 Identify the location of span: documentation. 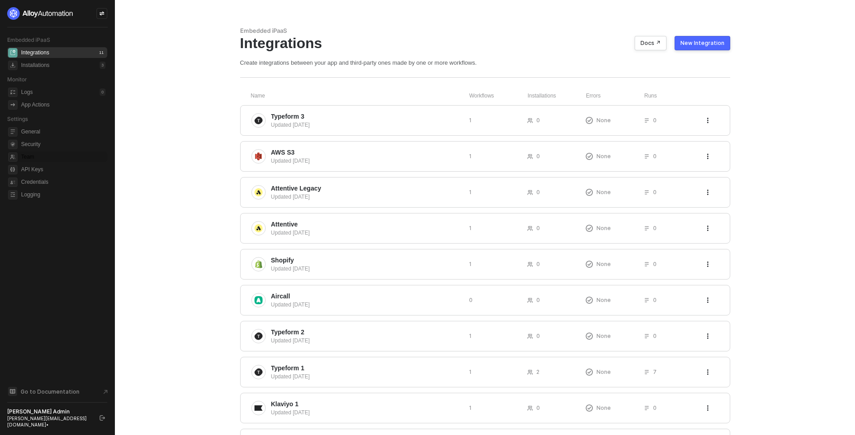
(13, 391).